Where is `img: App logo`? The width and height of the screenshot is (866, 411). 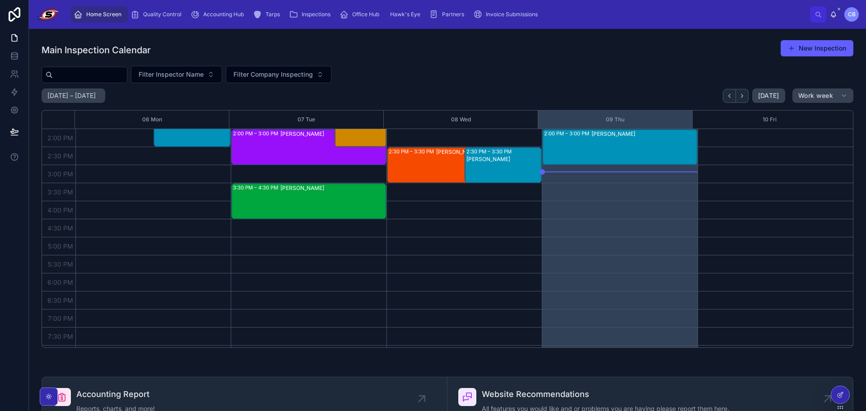
img: App logo is located at coordinates (48, 14).